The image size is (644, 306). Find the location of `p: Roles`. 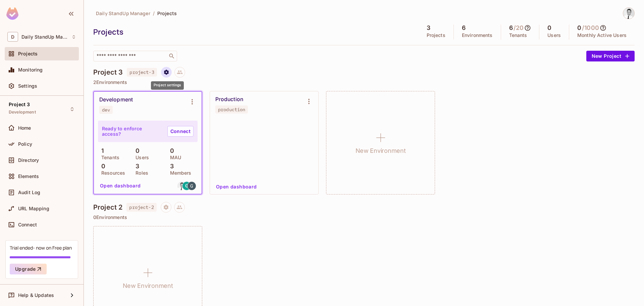

p: Roles is located at coordinates (140, 173).